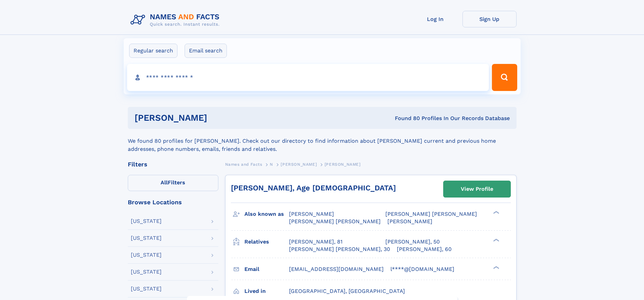 This screenshot has height=300, width=644. I want to click on a: Log In, so click(436, 19).